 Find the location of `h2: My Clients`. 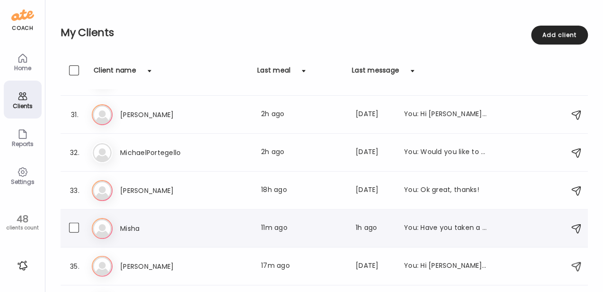

h2: My Clients is located at coordinates (324, 33).